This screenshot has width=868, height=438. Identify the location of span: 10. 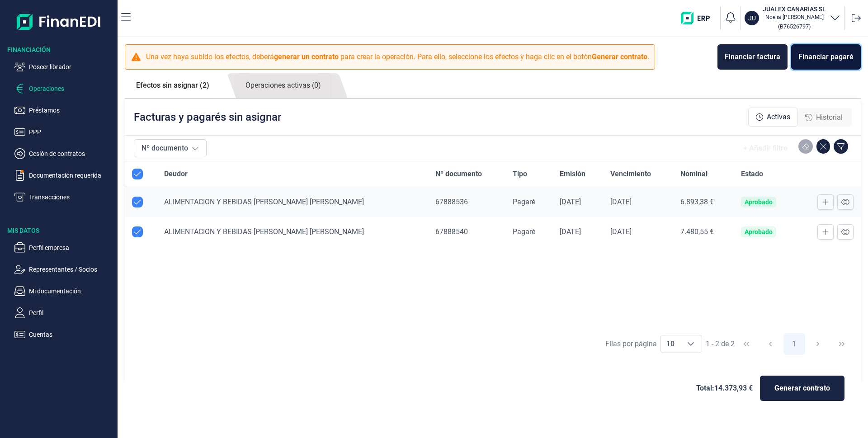
(670, 344).